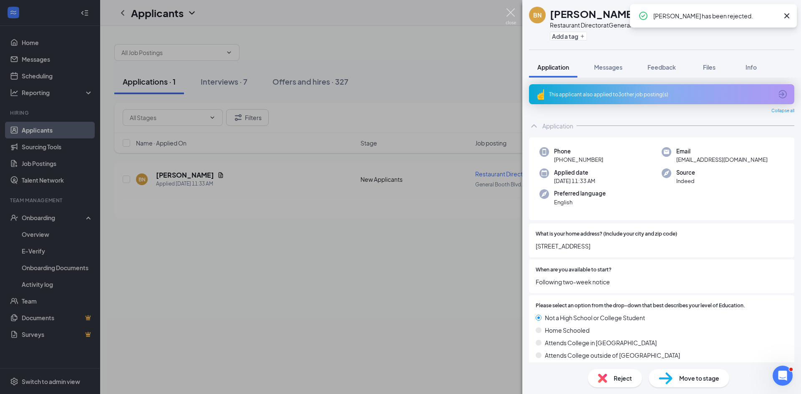  What do you see at coordinates (783, 94) in the screenshot?
I see `svg: ArrowCircle` at bounding box center [783, 94].